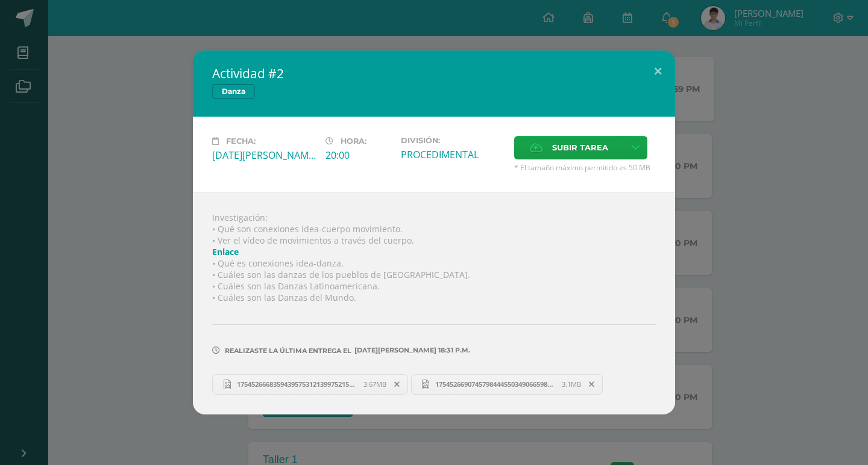 This screenshot has width=868, height=465. I want to click on span: Realizaste la última entrega el, so click(288, 351).